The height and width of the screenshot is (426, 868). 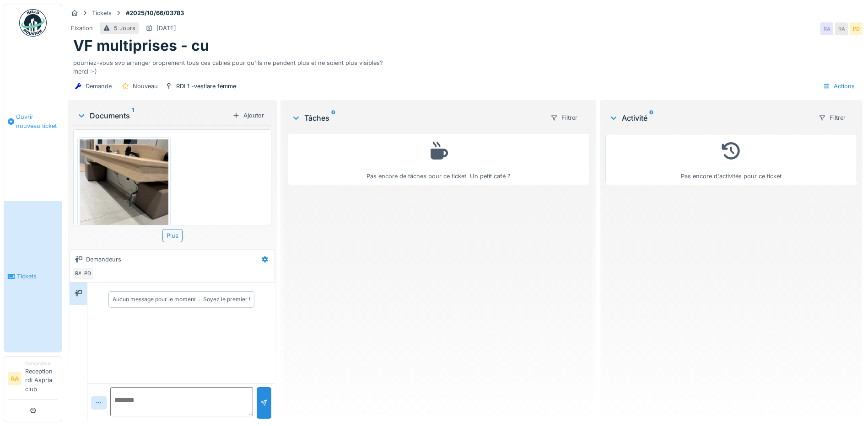 I want to click on img: z3cws18al5i248840hpq5hrhkskc, so click(x=124, y=198).